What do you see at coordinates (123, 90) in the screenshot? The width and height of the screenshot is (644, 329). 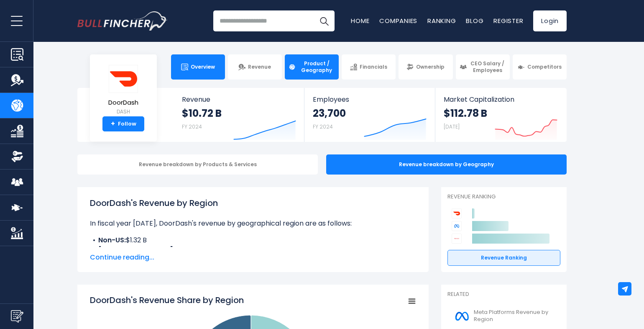 I see `a: DoorDash DASH` at bounding box center [123, 90].